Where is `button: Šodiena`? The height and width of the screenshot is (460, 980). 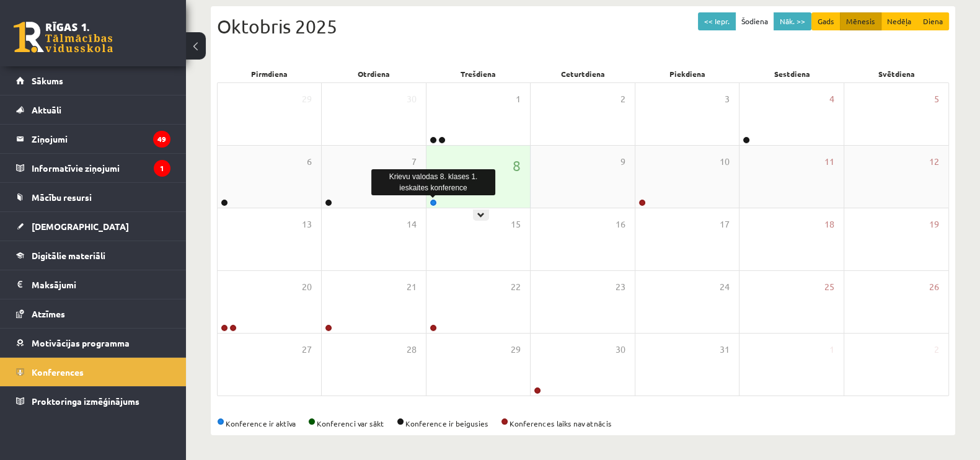 button: Šodiena is located at coordinates (754, 21).